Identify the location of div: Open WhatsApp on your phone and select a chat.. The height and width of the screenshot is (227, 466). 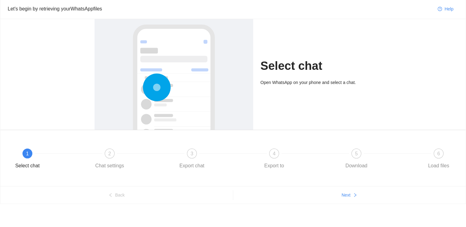
(316, 82).